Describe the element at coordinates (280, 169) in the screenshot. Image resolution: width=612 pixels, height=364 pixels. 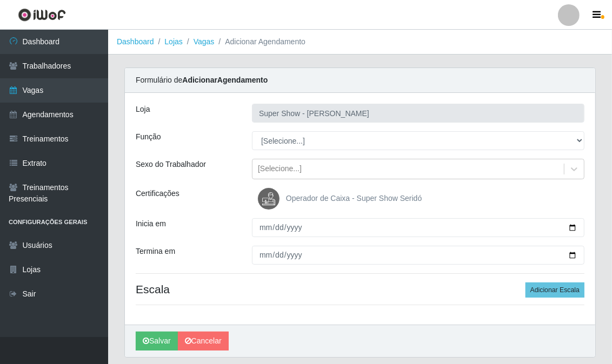
I see `div: [Selecione...]` at that location.